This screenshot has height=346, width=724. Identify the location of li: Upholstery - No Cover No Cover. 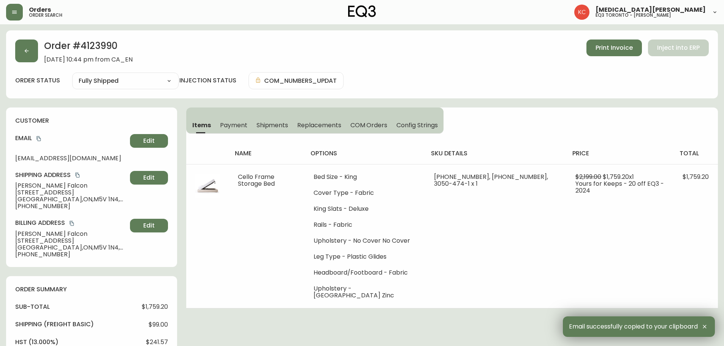
(364, 241).